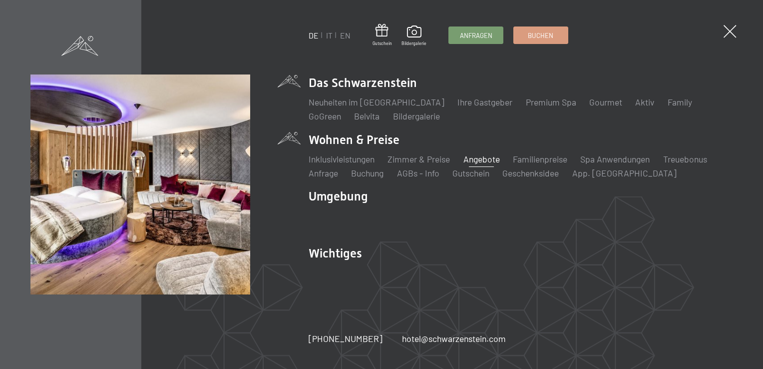 The height and width of the screenshot is (369, 763). What do you see at coordinates (531, 173) in the screenshot?
I see `a: Geschenksidee` at bounding box center [531, 173].